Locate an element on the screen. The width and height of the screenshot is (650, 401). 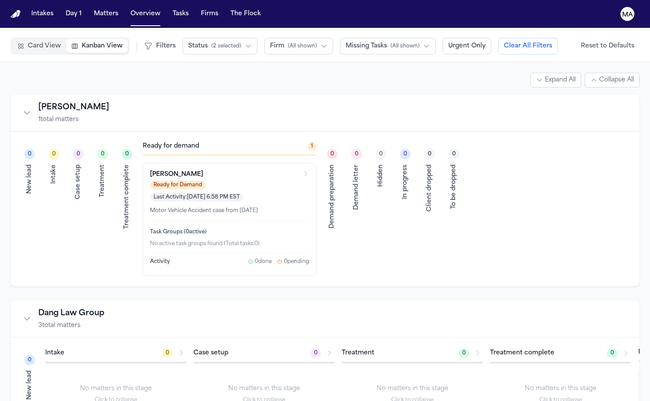
button: Firm(All shown) is located at coordinates (299, 46).